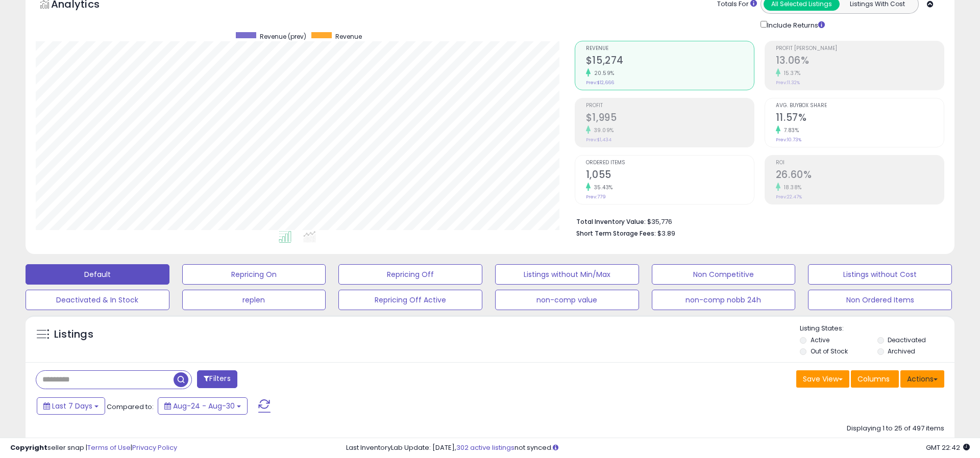 The image size is (980, 458). I want to click on b: Total Inventory Value:, so click(611, 222).